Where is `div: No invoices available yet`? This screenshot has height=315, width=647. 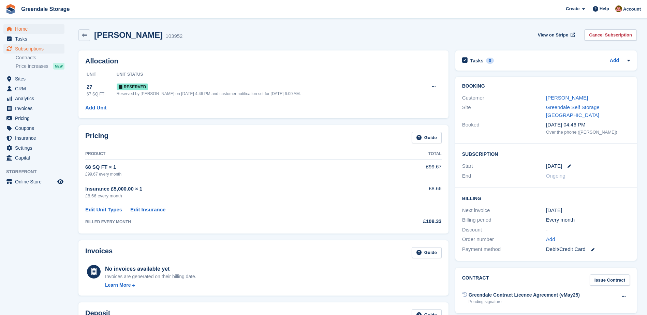 div: No invoices available yet is located at coordinates (151, 269).